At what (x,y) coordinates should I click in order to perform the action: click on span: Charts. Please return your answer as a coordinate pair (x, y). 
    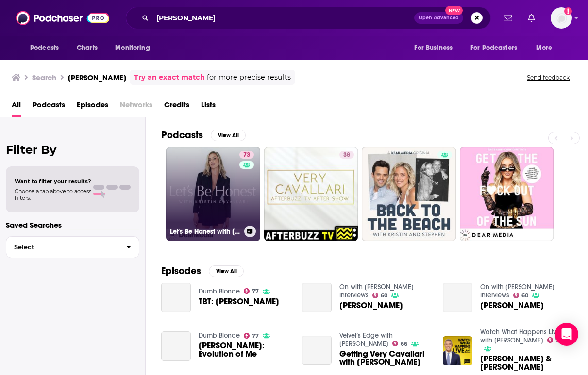
    Looking at the image, I should click on (87, 48).